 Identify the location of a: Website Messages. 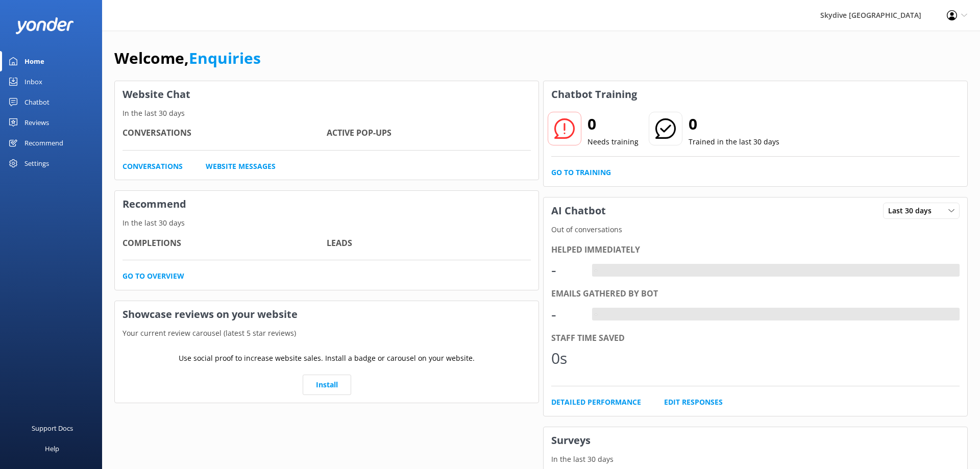
(240, 166).